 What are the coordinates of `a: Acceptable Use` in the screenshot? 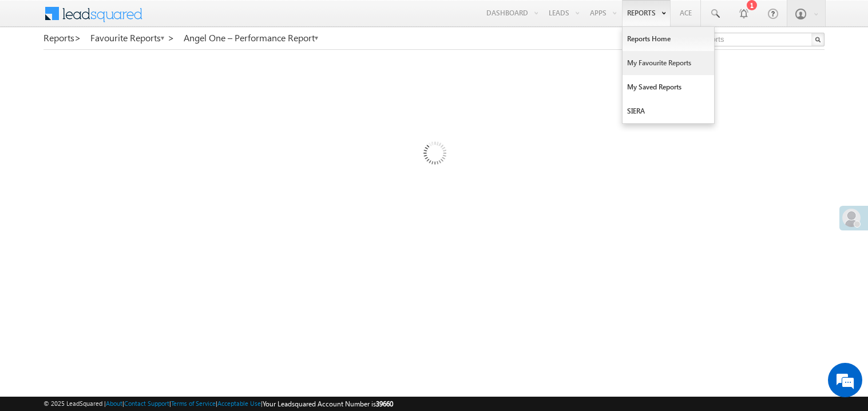 It's located at (239, 402).